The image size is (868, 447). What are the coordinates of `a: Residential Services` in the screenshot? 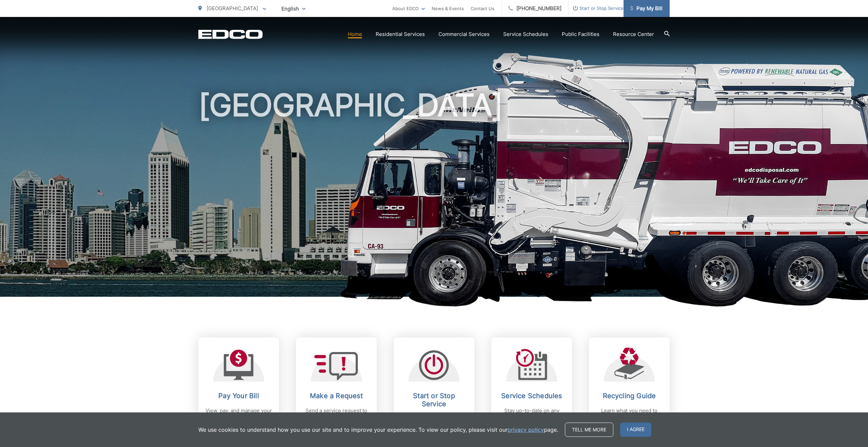 It's located at (400, 34).